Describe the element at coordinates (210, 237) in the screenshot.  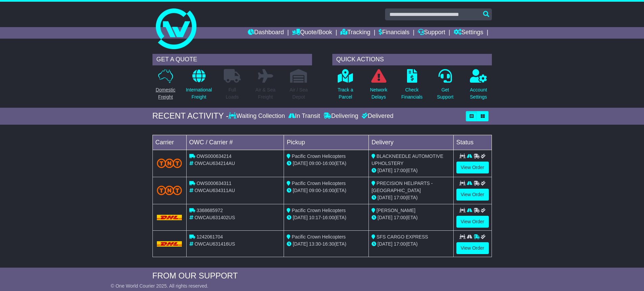
I see `span: 1242061704` at that location.